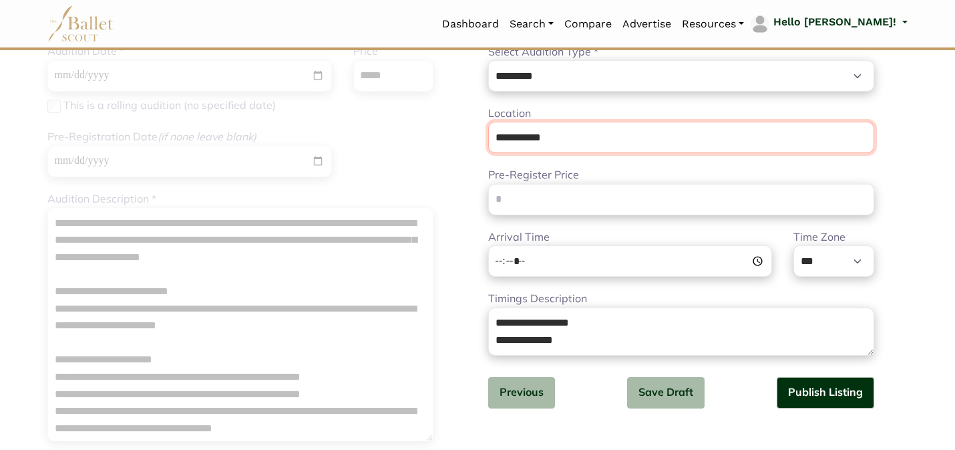 Image resolution: width=955 pixels, height=450 pixels. Describe the element at coordinates (588, 24) in the screenshot. I see `a: Compare` at that location.